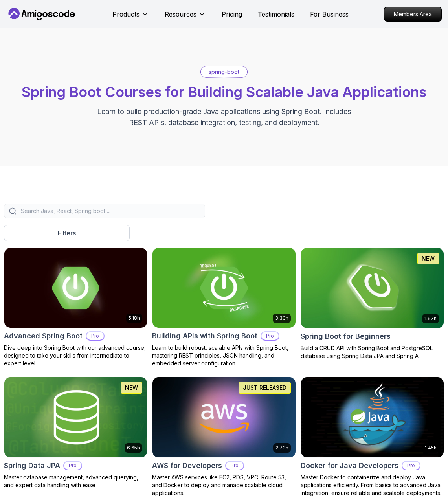 This screenshot has height=499, width=448. I want to click on p: Master database management, advanced querying, and expert data handling with ease, so click(75, 482).